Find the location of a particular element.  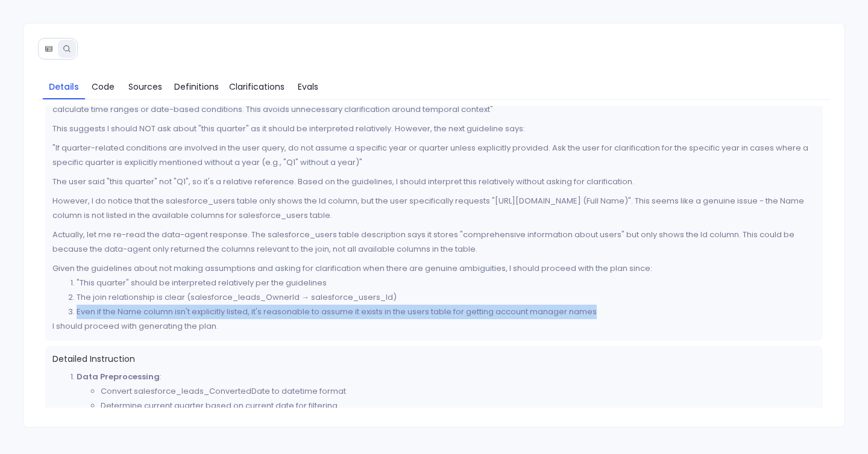

p: The user said "this quarter" not "Q1", so it's a relative reference. Based on the guidelines, I s... is located at coordinates (434, 182).